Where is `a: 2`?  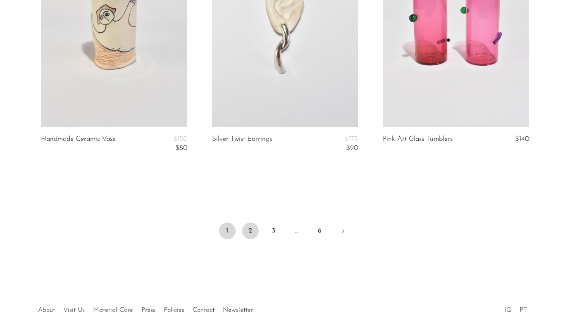 a: 2 is located at coordinates (251, 231).